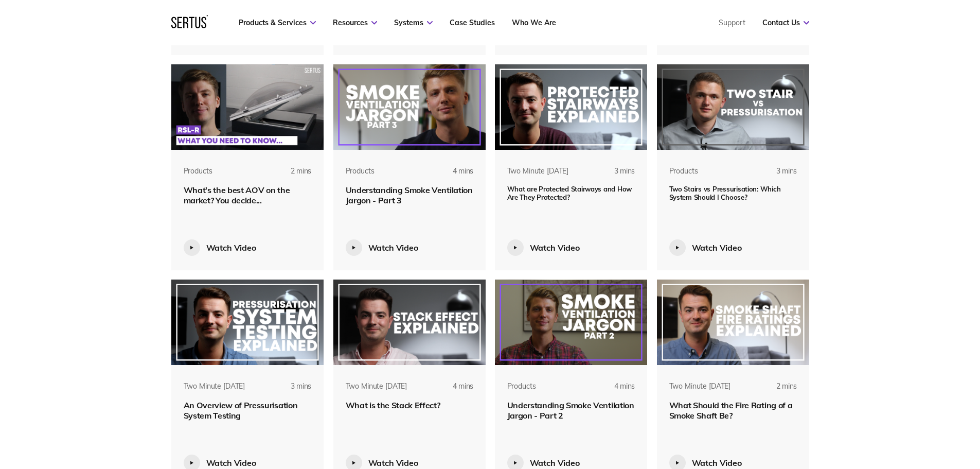  What do you see at coordinates (725, 193) in the screenshot?
I see `span: Two Stairs vs Pressurisation: Which System Should I Choose?` at bounding box center [725, 193].